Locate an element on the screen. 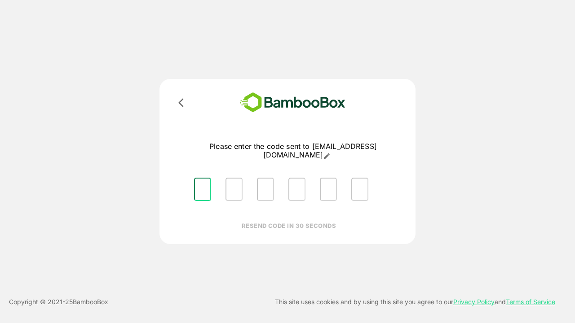  input: Please enter OTP character 2 is located at coordinates (234, 189).